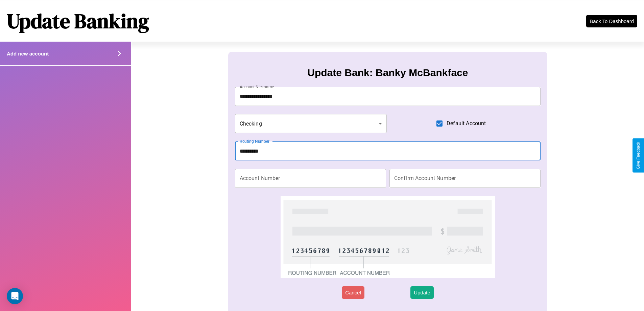 Image resolution: width=644 pixels, height=311 pixels. What do you see at coordinates (78, 21) in the screenshot?
I see `h1: Update Banking` at bounding box center [78, 21].